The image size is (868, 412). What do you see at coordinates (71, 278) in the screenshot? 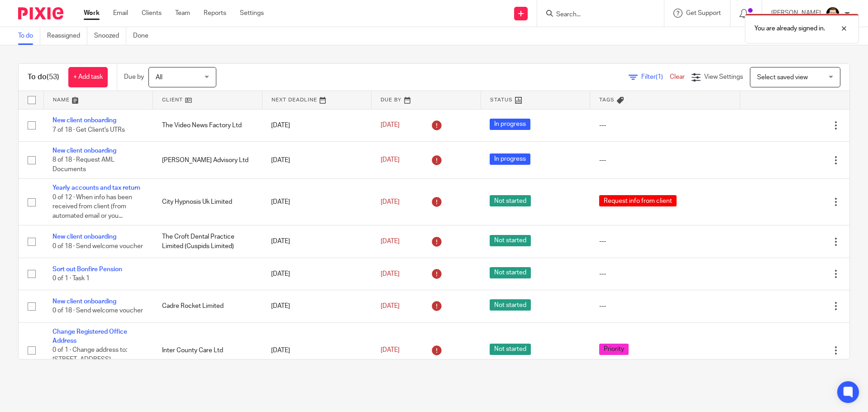
I see `span: 0 of 1 · Task 1` at bounding box center [71, 278].